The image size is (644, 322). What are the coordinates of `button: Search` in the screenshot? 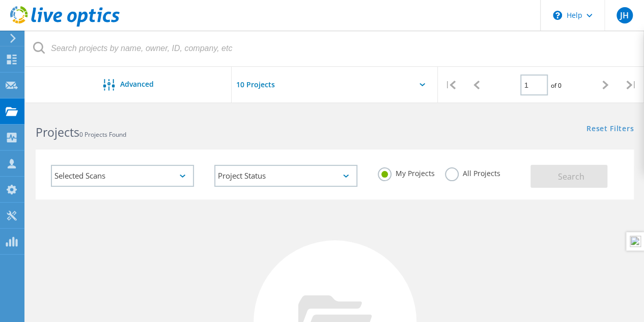 It's located at (569, 176).